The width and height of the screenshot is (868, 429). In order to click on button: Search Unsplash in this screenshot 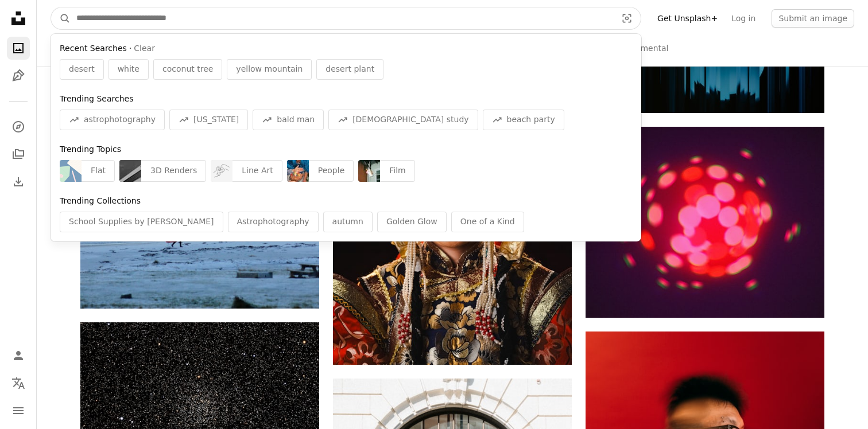, I will do `click(61, 18)`.